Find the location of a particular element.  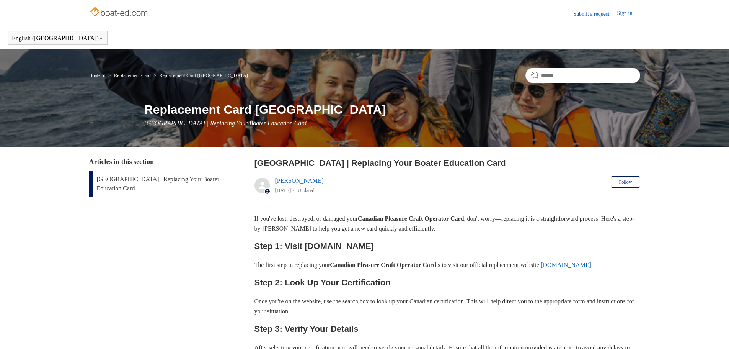

a: Sign in is located at coordinates (629, 14).